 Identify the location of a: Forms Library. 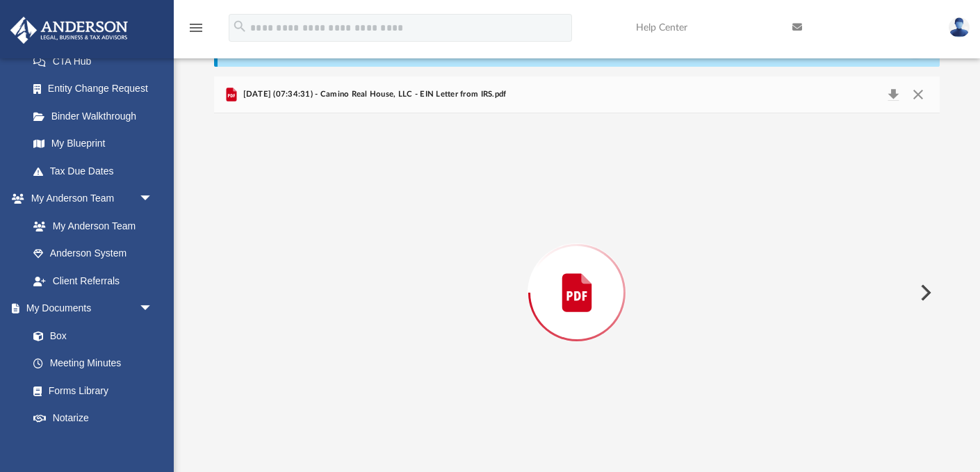
(89, 391).